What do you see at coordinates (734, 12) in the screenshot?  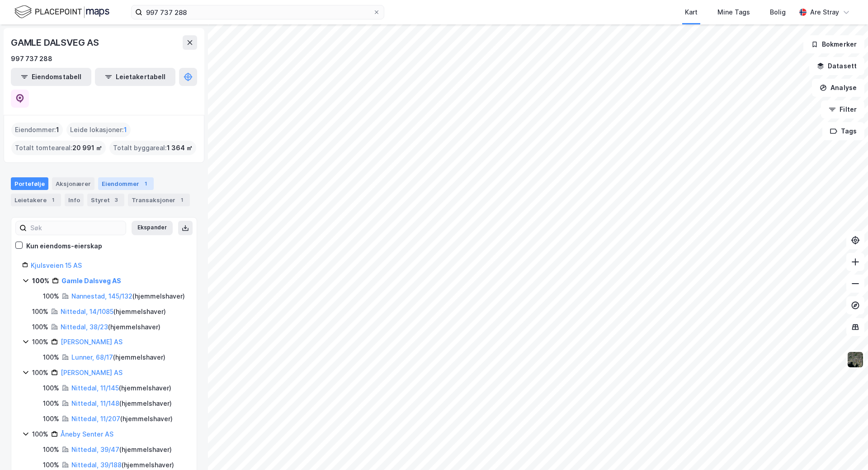 I see `div: Mine Tags` at bounding box center [734, 12].